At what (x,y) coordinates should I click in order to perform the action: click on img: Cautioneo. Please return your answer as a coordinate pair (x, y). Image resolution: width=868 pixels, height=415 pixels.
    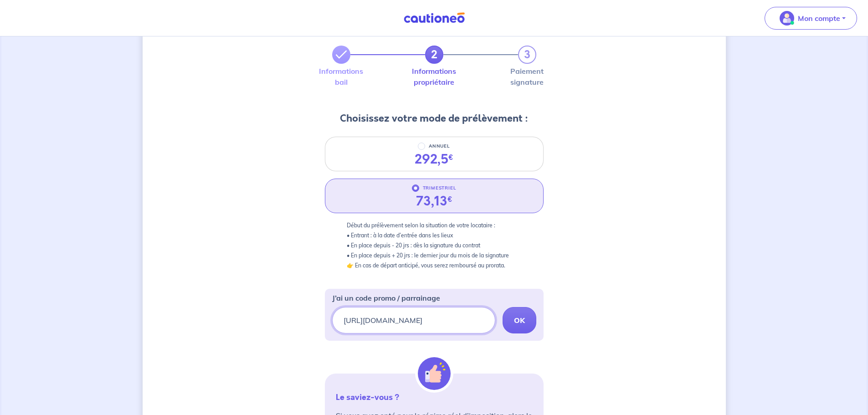
    Looking at the image, I should click on (434, 18).